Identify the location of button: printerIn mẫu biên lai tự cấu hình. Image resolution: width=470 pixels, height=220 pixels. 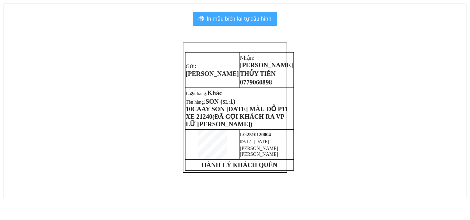
(235, 19).